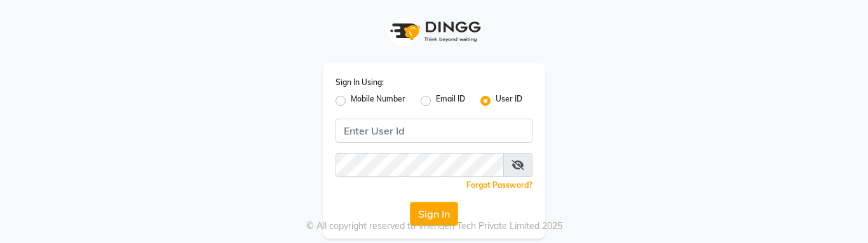 This screenshot has height=243, width=868. What do you see at coordinates (434, 31) in the screenshot?
I see `img: logo1.svg` at bounding box center [434, 31].